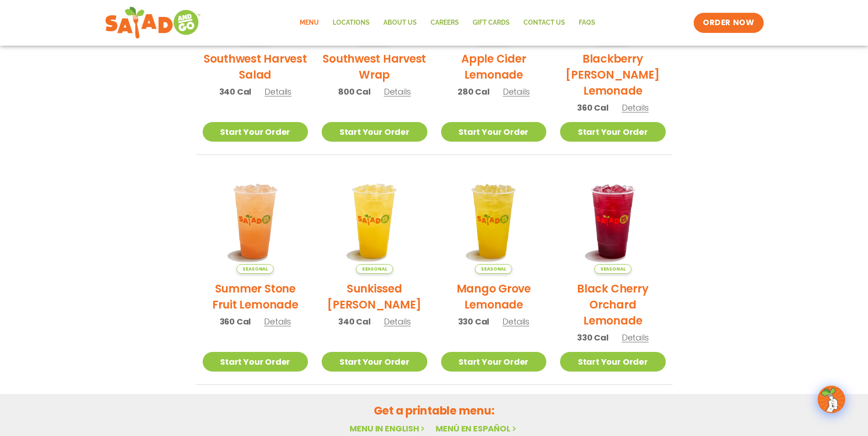  I want to click on a: Menu, so click(310, 23).